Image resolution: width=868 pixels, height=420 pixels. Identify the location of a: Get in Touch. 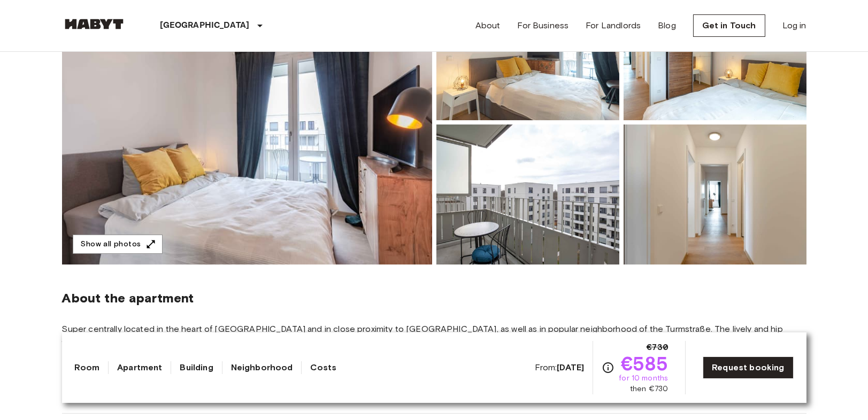
(729, 26).